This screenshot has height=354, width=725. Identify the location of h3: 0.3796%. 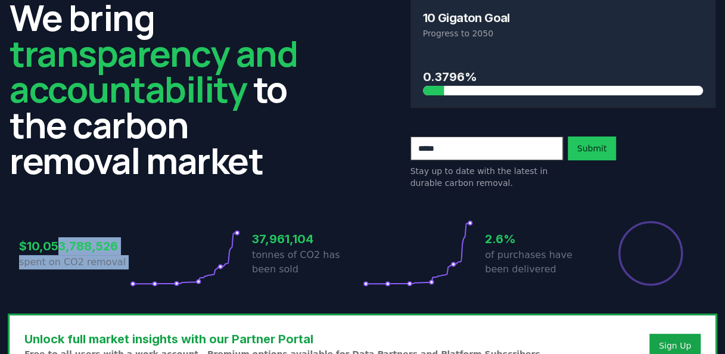
(563, 77).